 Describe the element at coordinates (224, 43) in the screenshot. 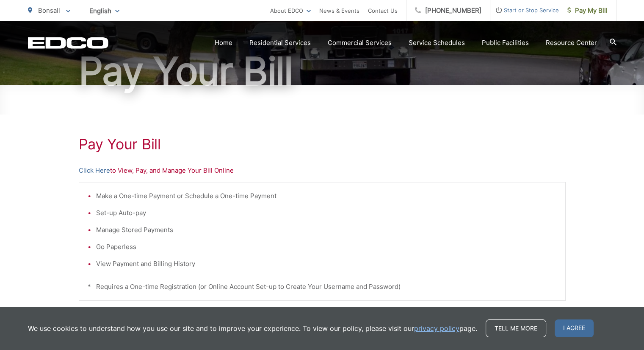

I see `a: Home` at that location.